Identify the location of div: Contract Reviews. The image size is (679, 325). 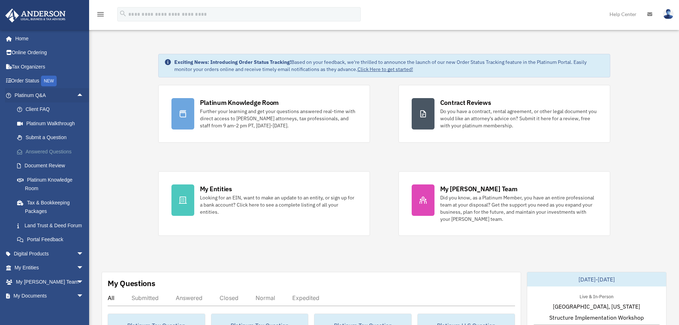
(466, 102).